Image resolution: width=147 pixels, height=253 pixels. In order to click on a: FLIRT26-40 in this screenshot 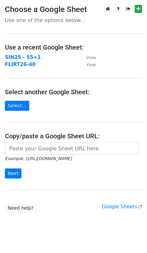, I will do `click(20, 65)`.